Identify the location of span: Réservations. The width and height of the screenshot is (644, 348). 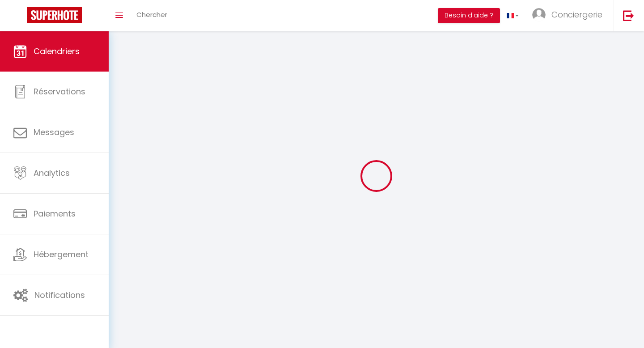
(60, 91).